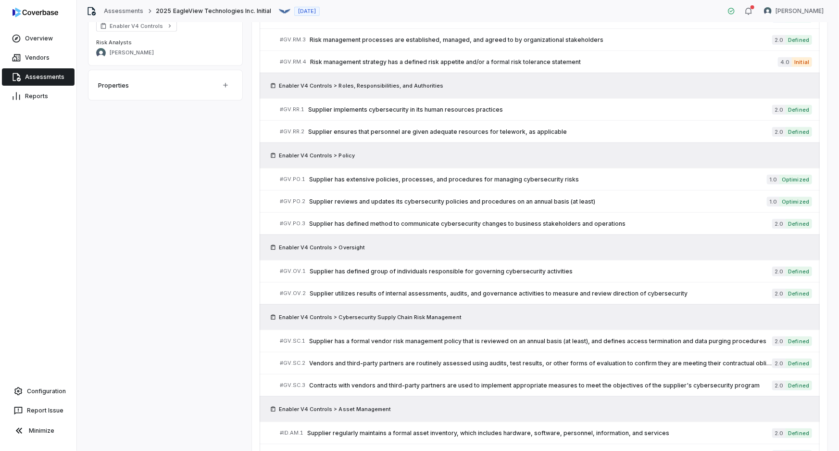  I want to click on span: Enabler V4 Controls > Roles, Responsibilities, and Authorities, so click(361, 86).